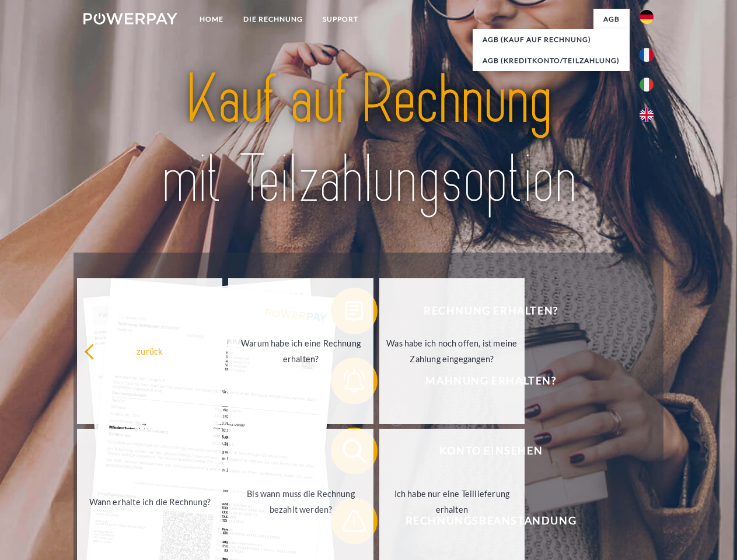  Describe the element at coordinates (551, 40) in the screenshot. I see `a: AGB (Kauf auf Rechnung)` at that location.